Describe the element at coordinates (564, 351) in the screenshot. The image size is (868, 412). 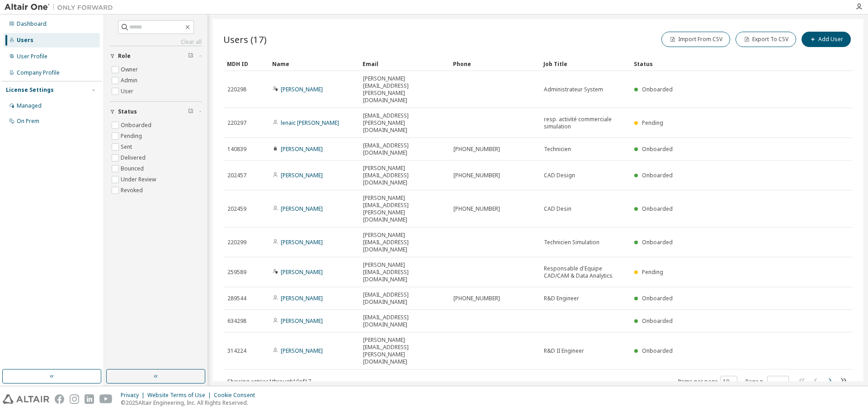
I see `span: R&D II Engineer` at that location.